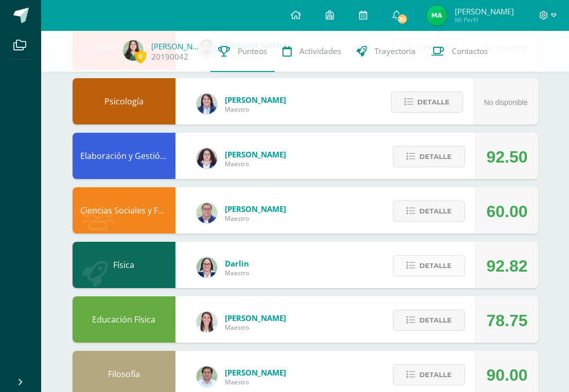 The width and height of the screenshot is (569, 392). What do you see at coordinates (237, 264) in the screenshot?
I see `span: Darlin` at bounding box center [237, 264].